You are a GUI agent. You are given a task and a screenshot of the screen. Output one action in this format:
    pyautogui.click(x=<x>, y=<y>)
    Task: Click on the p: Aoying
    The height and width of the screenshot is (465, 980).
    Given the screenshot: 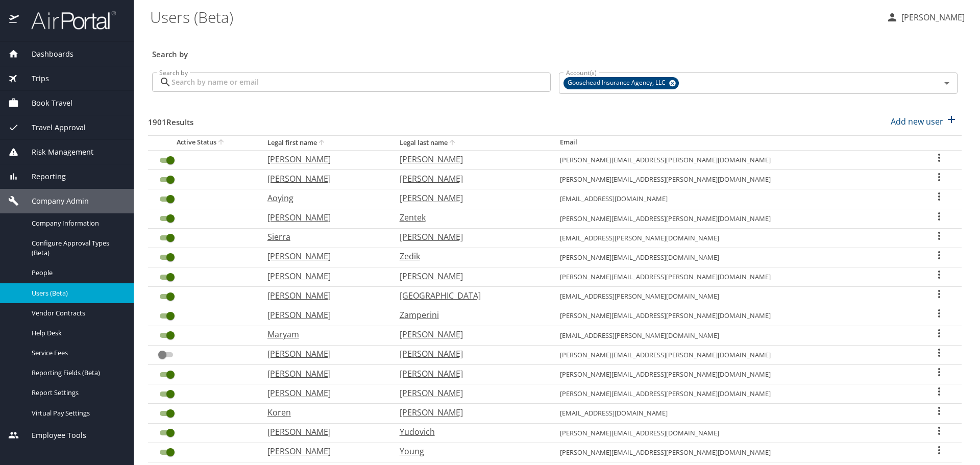 What is the action you would take?
    pyautogui.click(x=323, y=198)
    